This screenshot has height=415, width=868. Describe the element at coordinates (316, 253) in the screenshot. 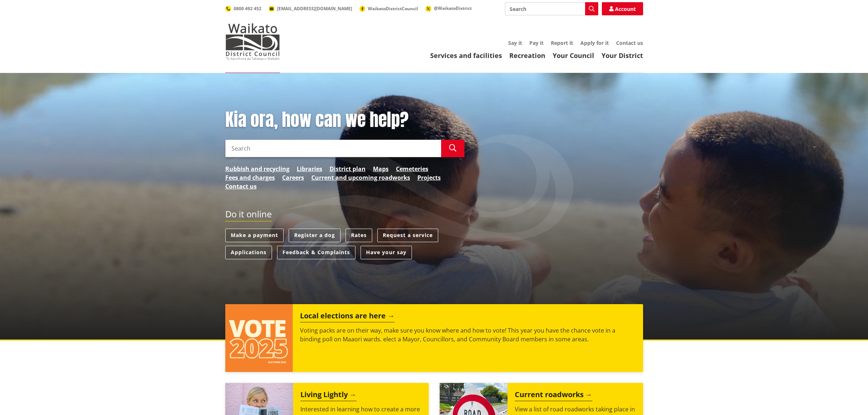

I see `a: Feedback & Complaints` at that location.